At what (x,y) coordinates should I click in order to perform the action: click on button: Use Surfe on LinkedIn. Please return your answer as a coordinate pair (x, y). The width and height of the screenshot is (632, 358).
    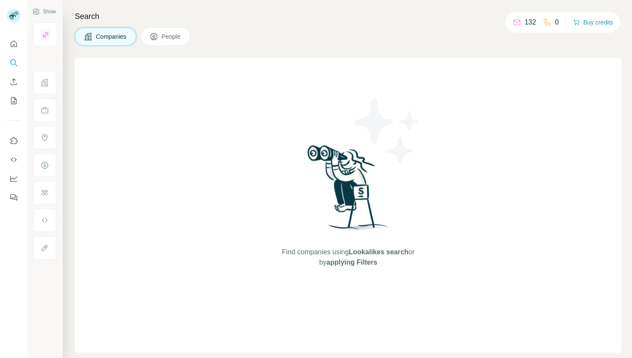
    Looking at the image, I should click on (14, 141).